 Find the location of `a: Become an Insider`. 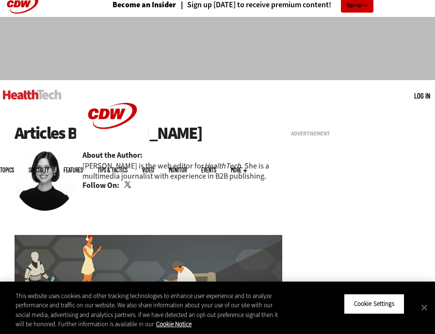

a: Become an Insider is located at coordinates (144, 5).